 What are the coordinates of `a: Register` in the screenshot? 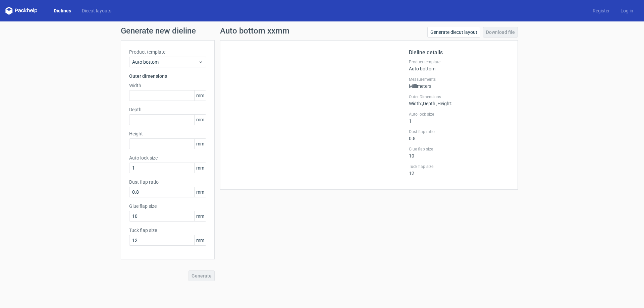 It's located at (601, 10).